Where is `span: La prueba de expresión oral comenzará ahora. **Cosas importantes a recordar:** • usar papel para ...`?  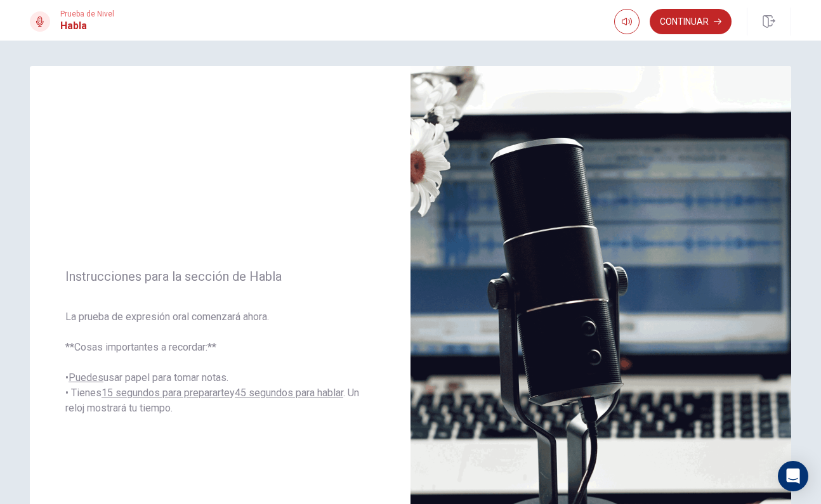
span: La prueba de expresión oral comenzará ahora. **Cosas importantes a recordar:** • usar papel para ... is located at coordinates (220, 362).